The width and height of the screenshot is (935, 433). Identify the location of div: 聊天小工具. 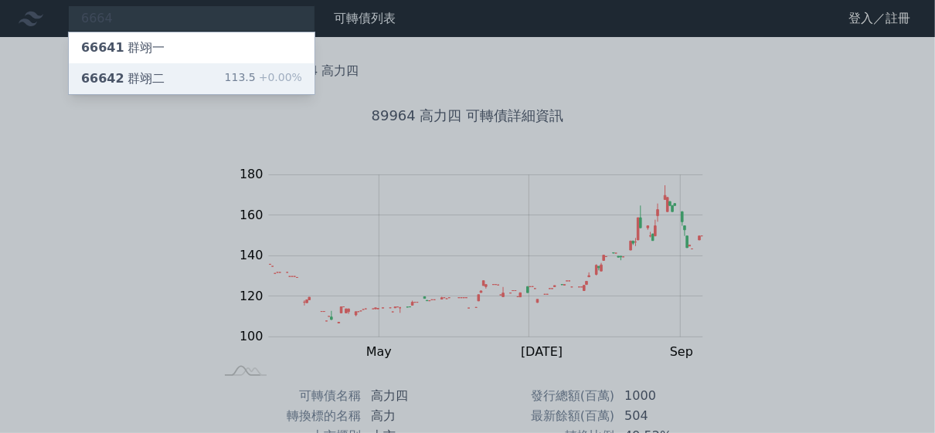
(896, 396).